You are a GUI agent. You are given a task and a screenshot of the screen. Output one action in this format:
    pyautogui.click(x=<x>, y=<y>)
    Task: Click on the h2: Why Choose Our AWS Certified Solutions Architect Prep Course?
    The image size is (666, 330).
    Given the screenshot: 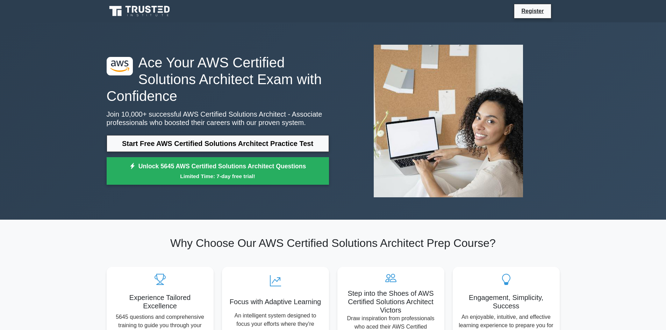 What is the action you would take?
    pyautogui.click(x=333, y=243)
    